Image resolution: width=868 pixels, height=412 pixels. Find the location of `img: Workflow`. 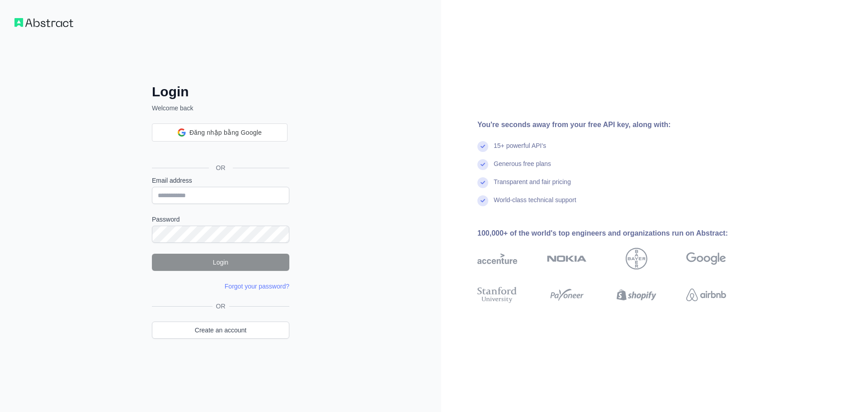

img: Workflow is located at coordinates (44, 22).